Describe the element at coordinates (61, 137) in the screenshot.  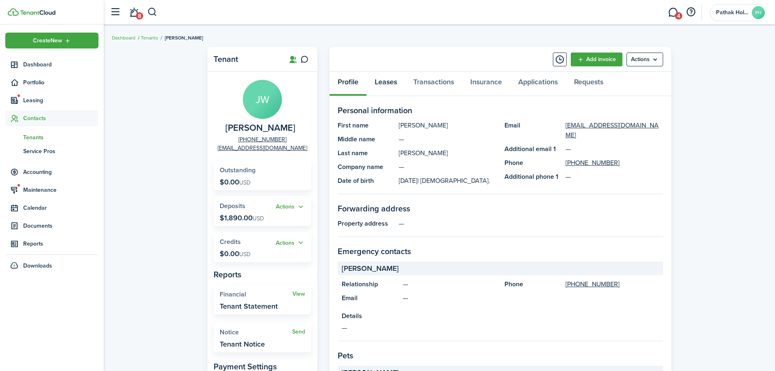
I see `span: Tenants` at that location.